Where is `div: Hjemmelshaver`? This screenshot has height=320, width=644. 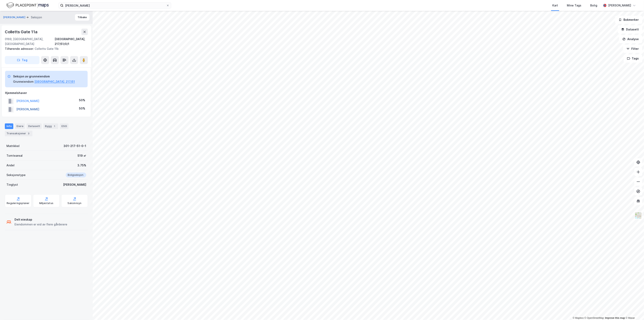 div: Hjemmelshaver is located at coordinates (46, 93).